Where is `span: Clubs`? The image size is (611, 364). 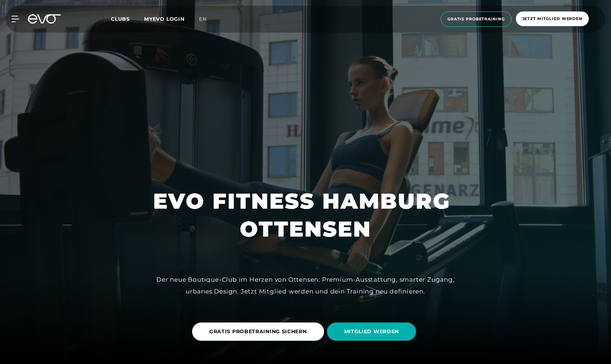
span: Clubs is located at coordinates (120, 19).